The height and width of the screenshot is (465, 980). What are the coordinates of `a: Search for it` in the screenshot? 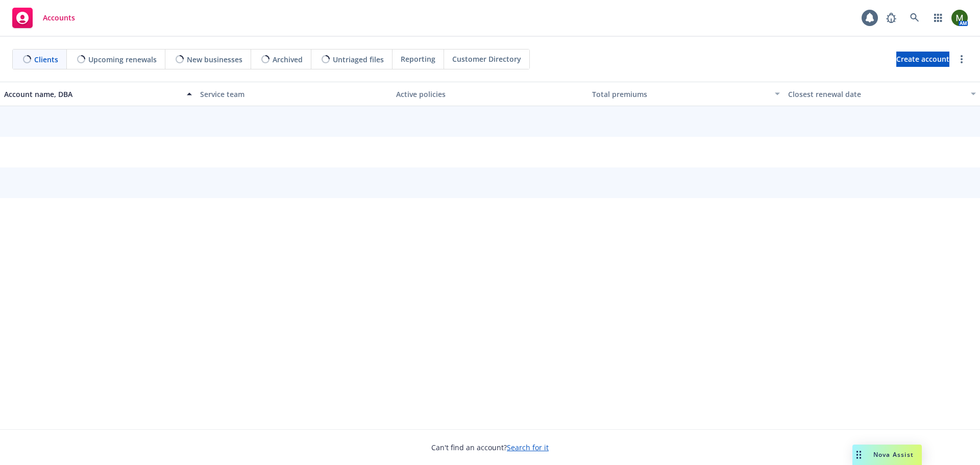 It's located at (528, 447).